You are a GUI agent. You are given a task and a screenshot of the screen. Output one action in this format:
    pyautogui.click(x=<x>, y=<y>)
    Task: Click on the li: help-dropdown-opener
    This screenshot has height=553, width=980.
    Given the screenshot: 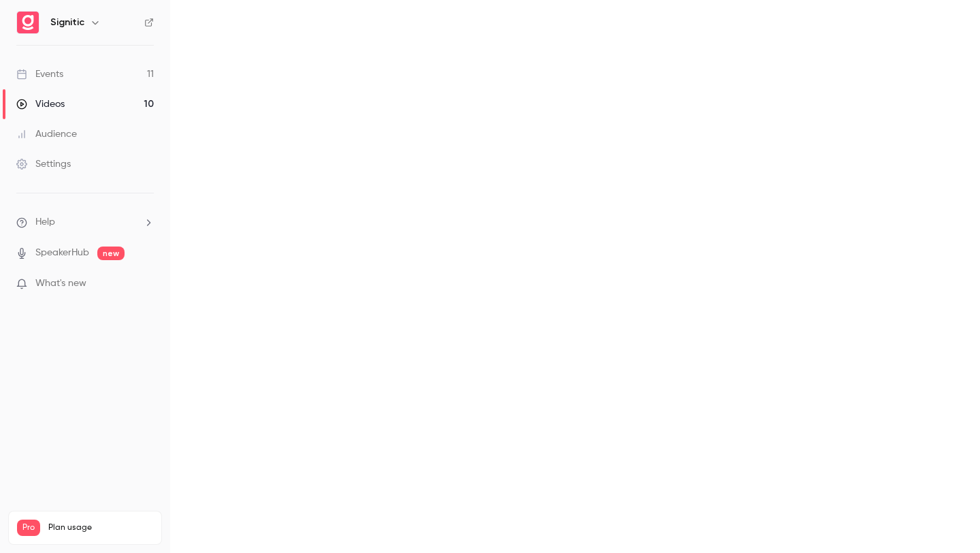 What is the action you would take?
    pyautogui.click(x=85, y=222)
    